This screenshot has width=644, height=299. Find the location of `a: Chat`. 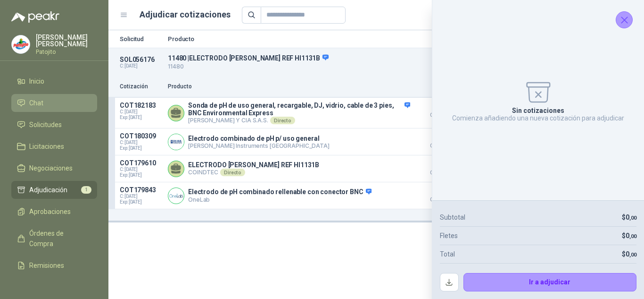

a: Chat is located at coordinates (54, 103).